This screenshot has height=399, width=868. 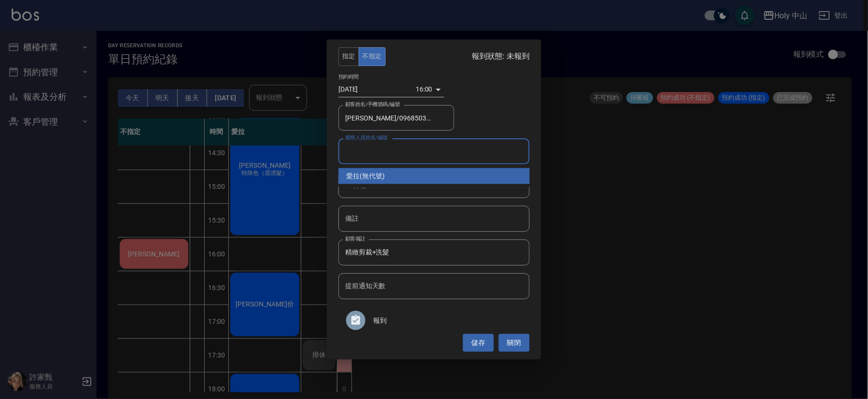 What do you see at coordinates (355, 239) in the screenshot?
I see `label: 顧客備註` at bounding box center [355, 239].